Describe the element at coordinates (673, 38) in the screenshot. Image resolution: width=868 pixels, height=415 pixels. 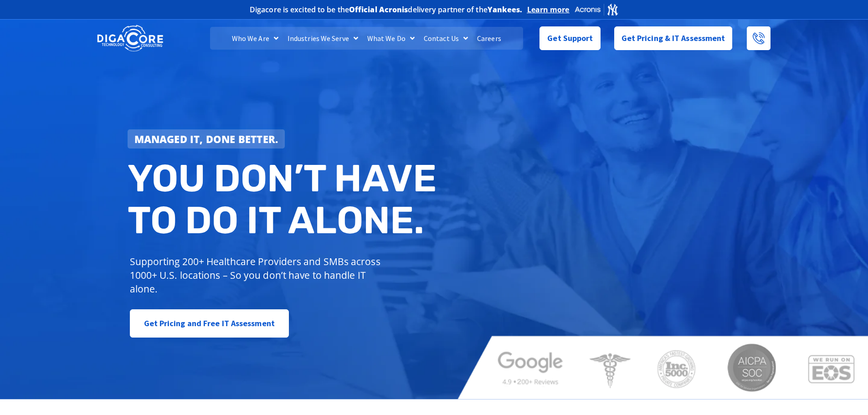
I see `a: Get Pricing & IT Assessment` at that location.